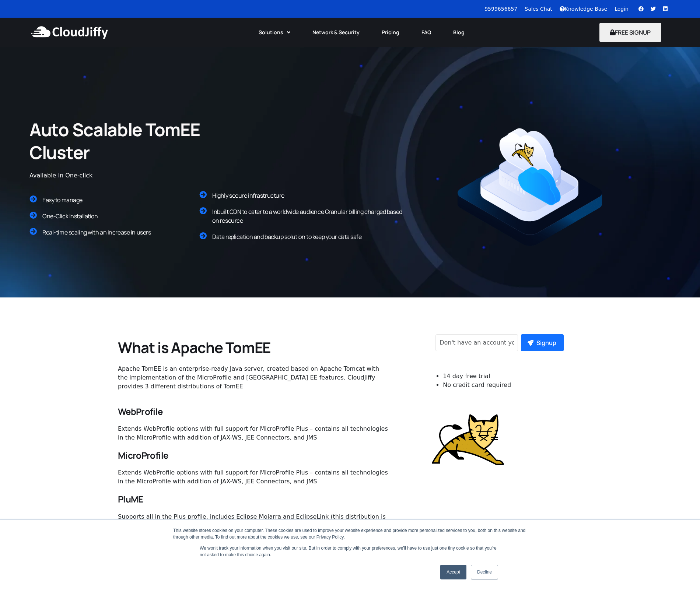  Describe the element at coordinates (307, 216) in the screenshot. I see `span: Inbuilt CDN to cater to a worldwide audience Granular billing charged based on resource` at that location.